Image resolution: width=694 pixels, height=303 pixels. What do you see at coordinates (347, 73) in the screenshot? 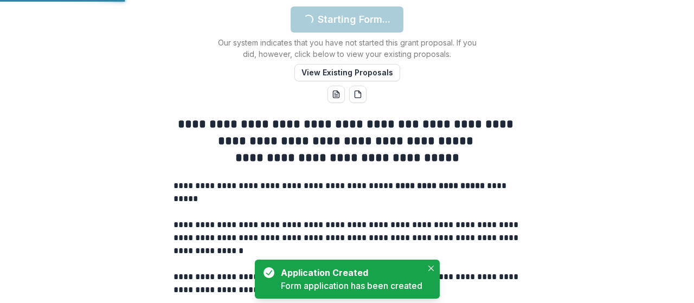
I see `button: View Existing Proposals` at bounding box center [347, 73].